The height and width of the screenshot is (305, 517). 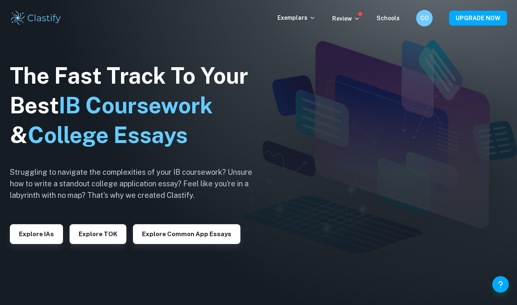 I want to click on span: IB Coursework, so click(x=136, y=105).